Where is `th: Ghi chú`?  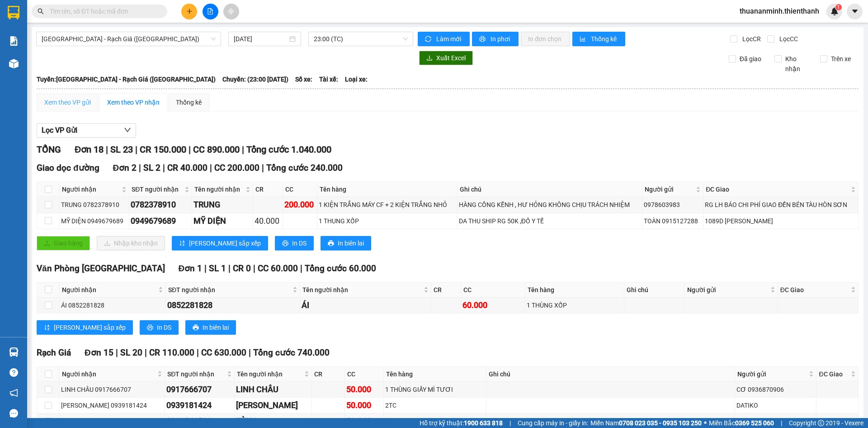 th: Ghi chú is located at coordinates (655, 289).